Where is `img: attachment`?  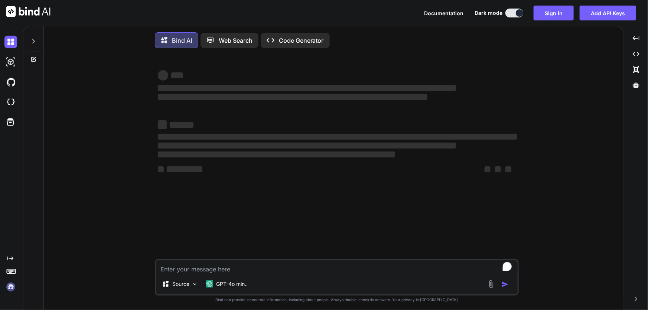
img: attachment is located at coordinates (491, 284).